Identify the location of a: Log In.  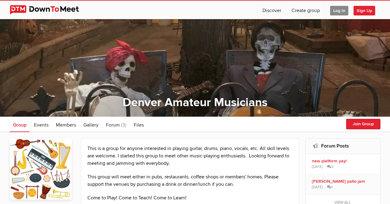
(339, 10).